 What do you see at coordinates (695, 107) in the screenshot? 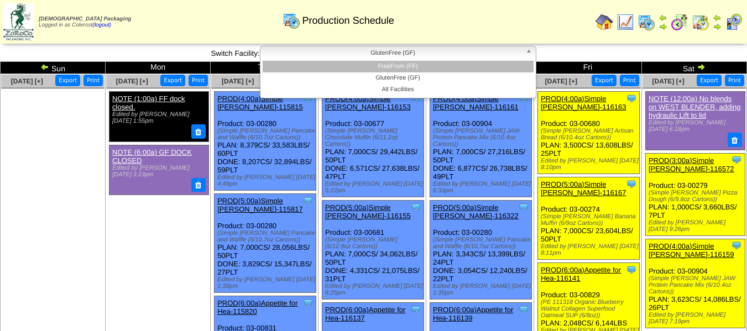
I see `a: NOTE (12:00a) No blends on WEST BLENDER, adding hydraulic Lift to lid` at bounding box center [695, 107].